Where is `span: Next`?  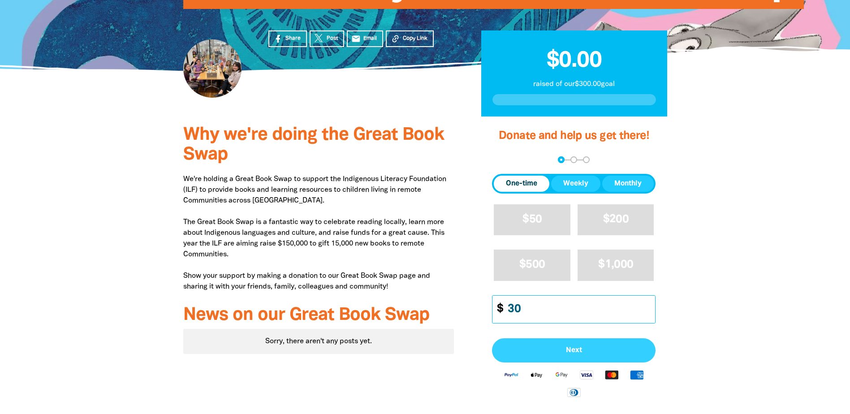 span: Next is located at coordinates (573, 350).